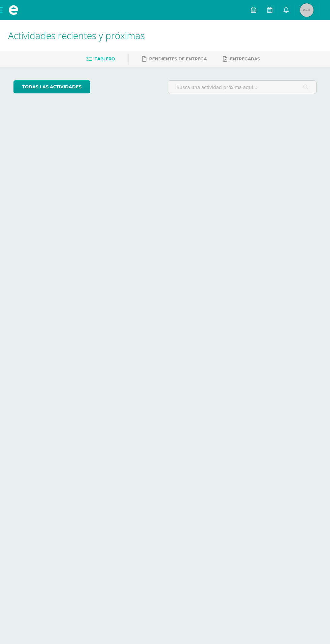 The width and height of the screenshot is (330, 644). What do you see at coordinates (178, 59) in the screenshot?
I see `span: Pendientes de entrega` at bounding box center [178, 59].